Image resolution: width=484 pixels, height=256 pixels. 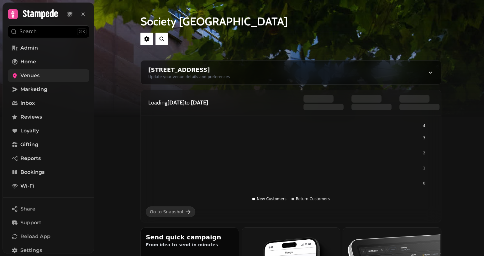 I want to click on p: Search, so click(x=28, y=32).